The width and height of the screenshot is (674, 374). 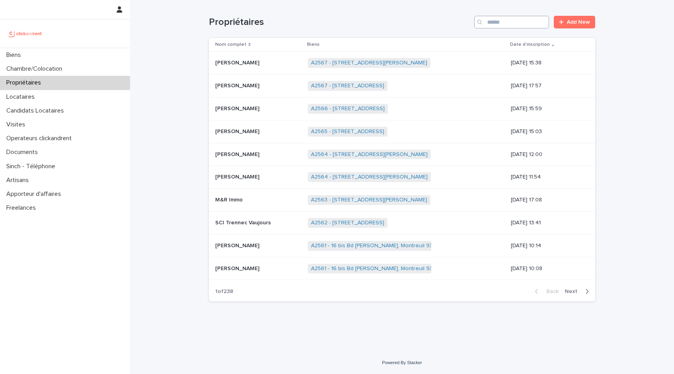 I want to click on a: Add New, so click(x=575, y=22).